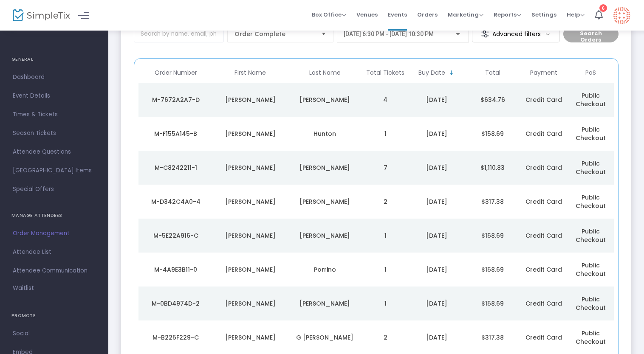 This screenshot has height=354, width=644. I want to click on div: M-4A9E3B11-0, so click(176, 269).